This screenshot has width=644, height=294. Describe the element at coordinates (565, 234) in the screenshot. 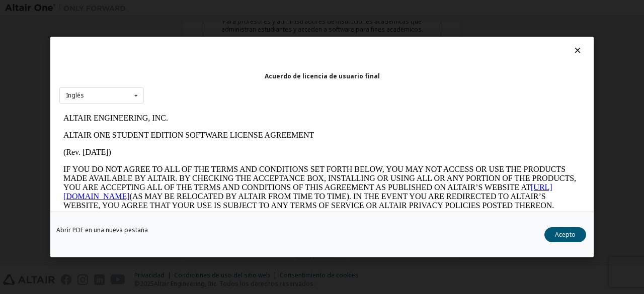

I see `font: Acepto` at that location.